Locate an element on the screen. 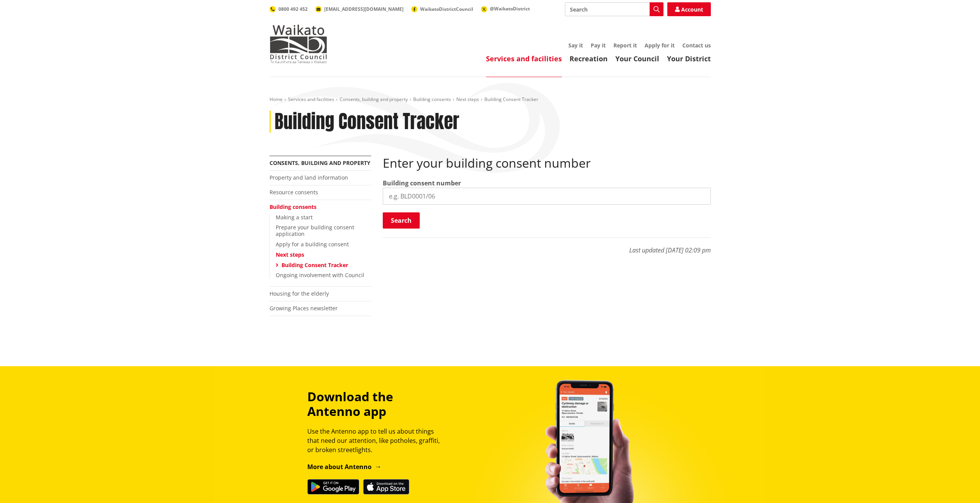 Image resolution: width=980 pixels, height=503 pixels. a: Growing Places newsletter is located at coordinates (304, 308).